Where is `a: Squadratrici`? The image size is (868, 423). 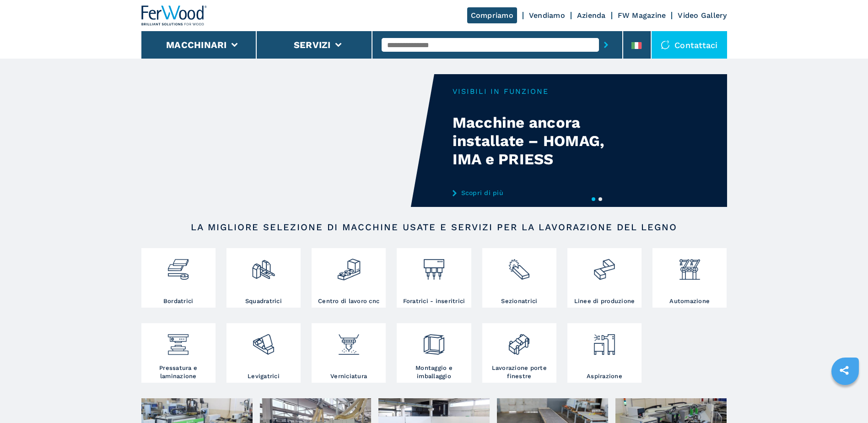 a: Squadratrici is located at coordinates (264, 277).